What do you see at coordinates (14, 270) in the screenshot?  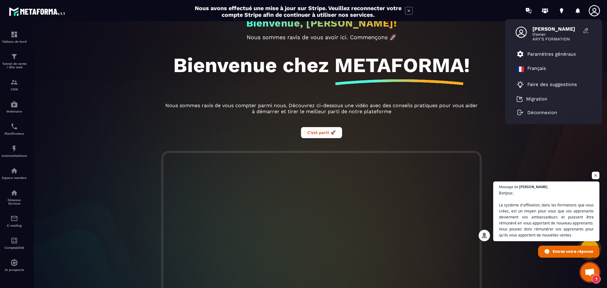 I see `p: IA prospects` at bounding box center [14, 270].